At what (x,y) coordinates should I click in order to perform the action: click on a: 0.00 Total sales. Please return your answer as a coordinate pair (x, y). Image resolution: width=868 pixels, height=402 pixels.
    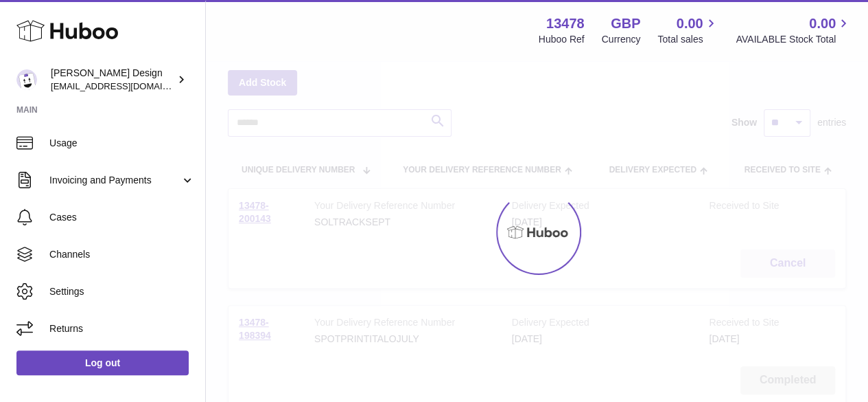
    Looking at the image, I should click on (687, 30).